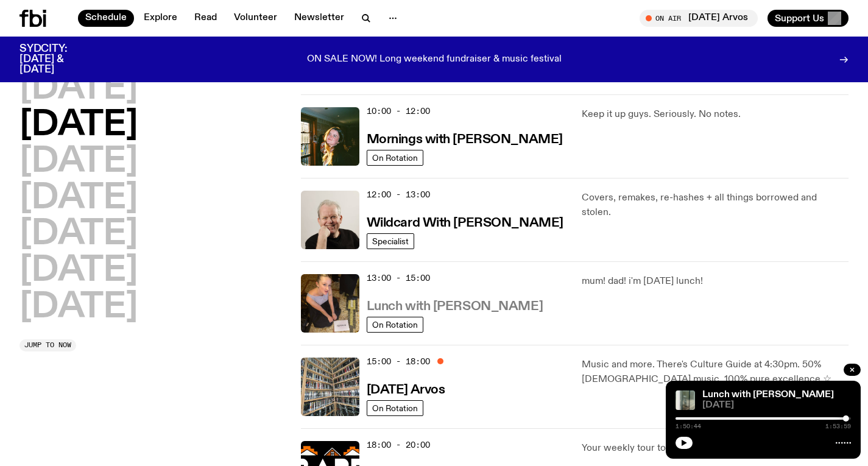  Describe the element at coordinates (715, 448) in the screenshot. I see `p: Your weekly tour to dancefloors from all across the globe!` at that location.